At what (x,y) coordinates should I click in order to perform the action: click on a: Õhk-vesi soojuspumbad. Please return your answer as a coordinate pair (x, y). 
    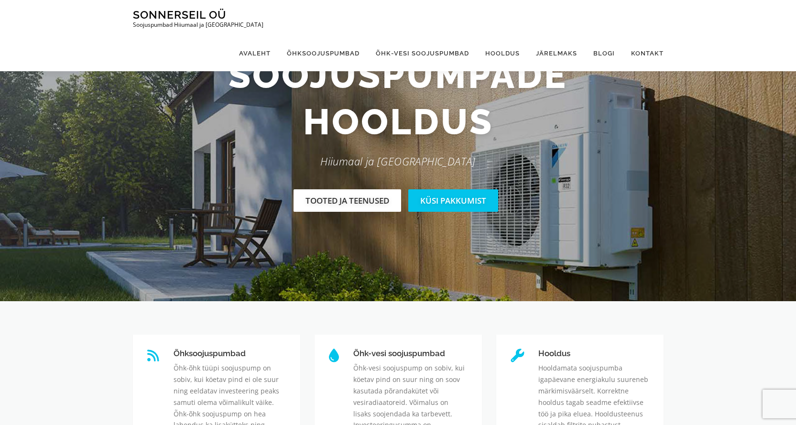
    Looking at the image, I should click on (422, 53).